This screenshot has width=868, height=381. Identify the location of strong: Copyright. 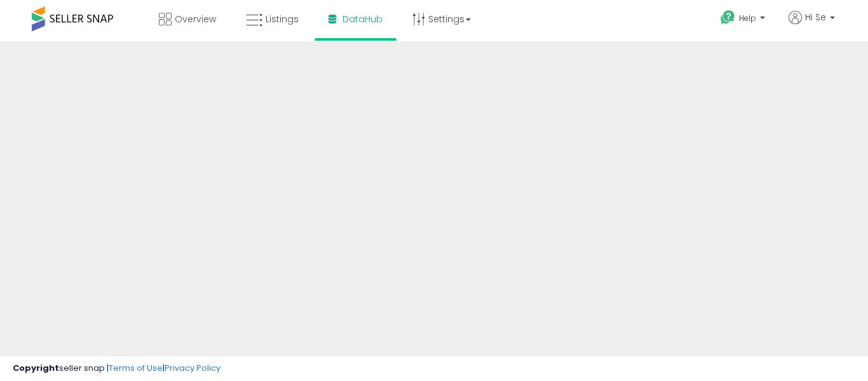
(35, 368).